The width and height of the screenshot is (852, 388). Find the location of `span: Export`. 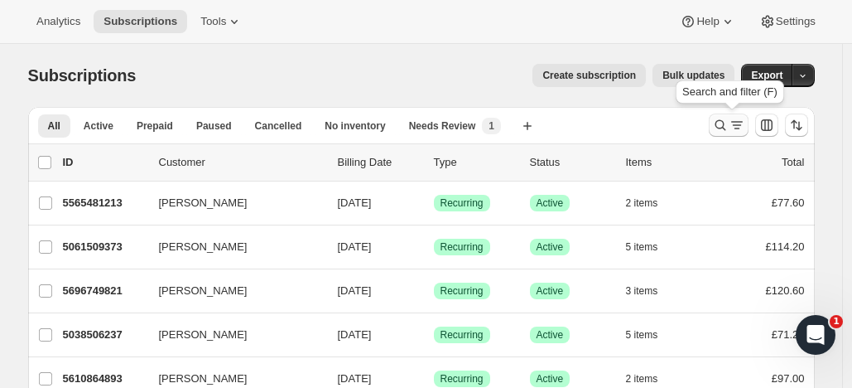

span: Export is located at coordinates (767, 75).